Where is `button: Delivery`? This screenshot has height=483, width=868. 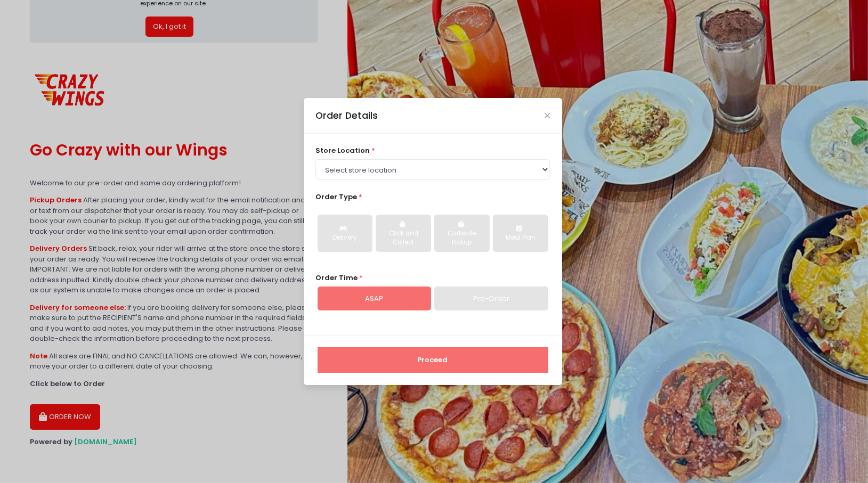 button: Delivery is located at coordinates (345, 234).